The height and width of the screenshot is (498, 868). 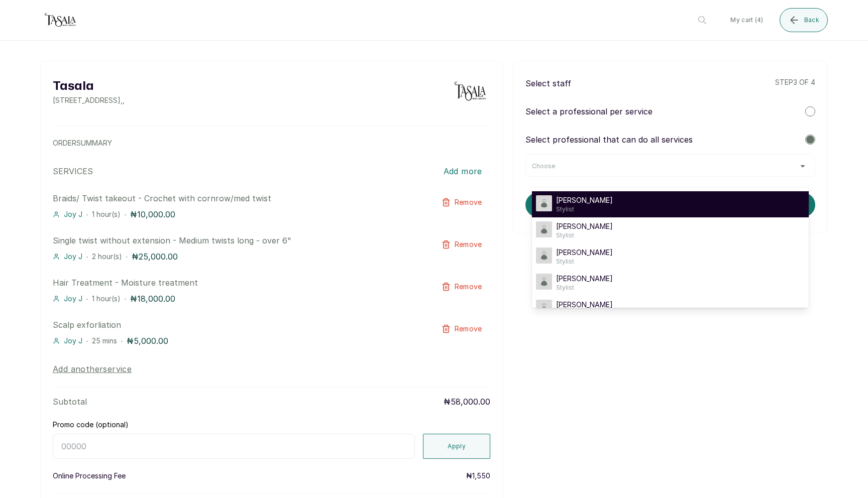 What do you see at coordinates (609, 140) in the screenshot?
I see `p: Select professional that can do all services` at bounding box center [609, 140].